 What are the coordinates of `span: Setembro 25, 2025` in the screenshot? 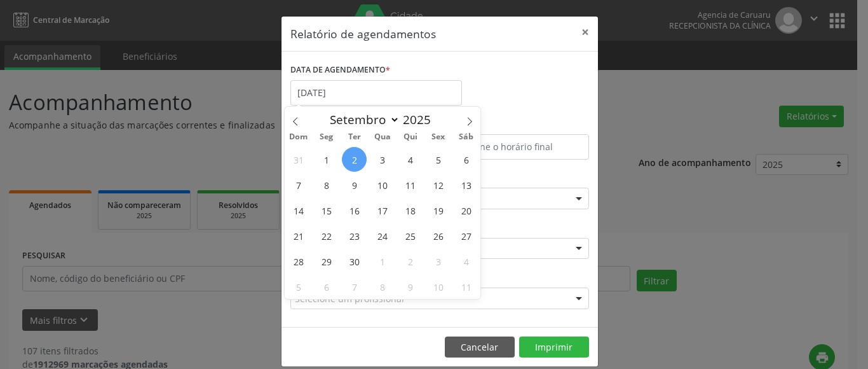 It's located at (409, 236).